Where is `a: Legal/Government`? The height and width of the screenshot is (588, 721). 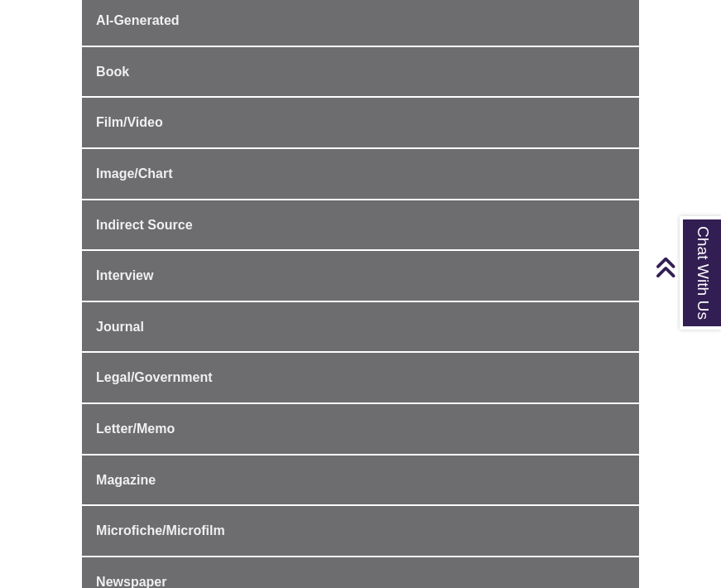 a: Legal/Government is located at coordinates (360, 378).